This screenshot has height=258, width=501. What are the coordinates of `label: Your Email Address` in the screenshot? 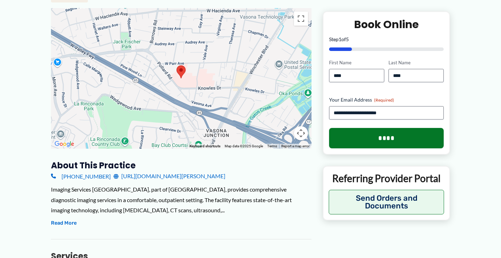 It's located at (386, 100).